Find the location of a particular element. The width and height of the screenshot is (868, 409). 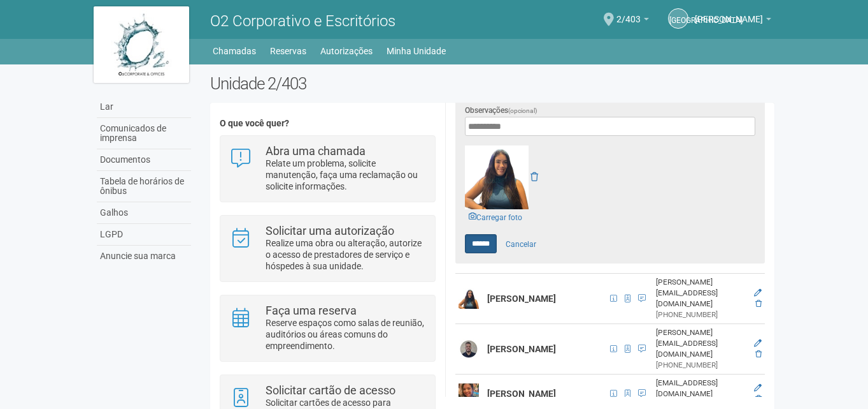

font: Reserve espaços como salas de reunião, auditórios ou áreas comuns do empreendimento. is located at coordinates (344, 334).